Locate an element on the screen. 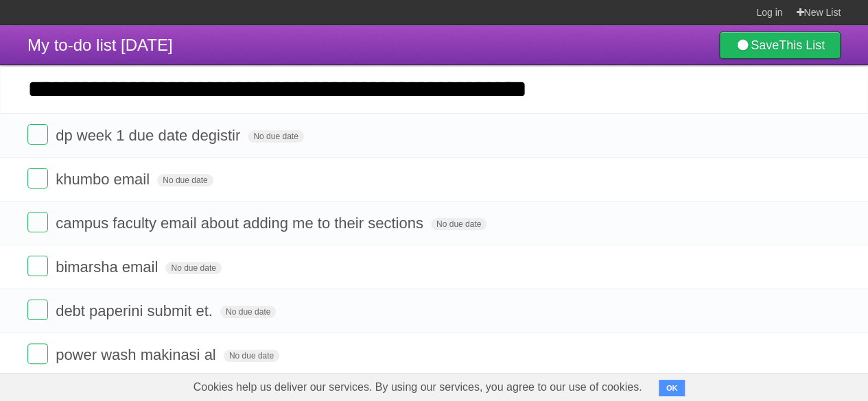 The width and height of the screenshot is (868, 401). span: dp week 1 due date degistir is located at coordinates (149, 135).